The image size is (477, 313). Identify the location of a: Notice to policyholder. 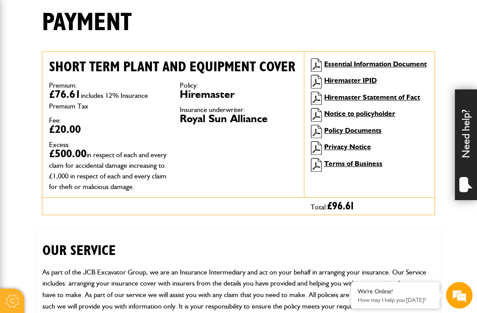
(360, 113).